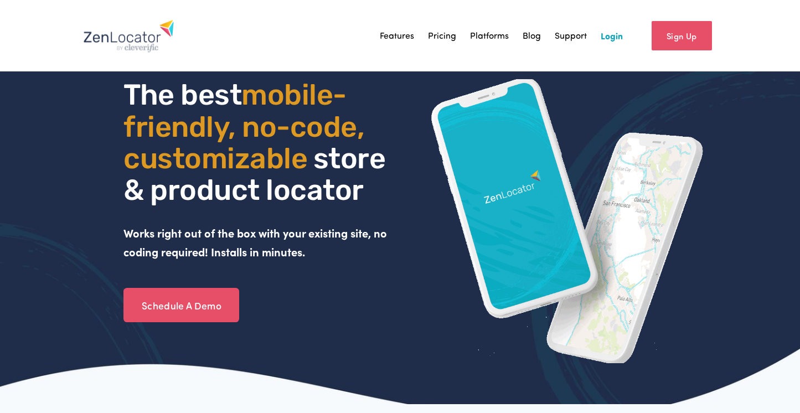  Describe the element at coordinates (682, 35) in the screenshot. I see `a: Sign Up` at that location.